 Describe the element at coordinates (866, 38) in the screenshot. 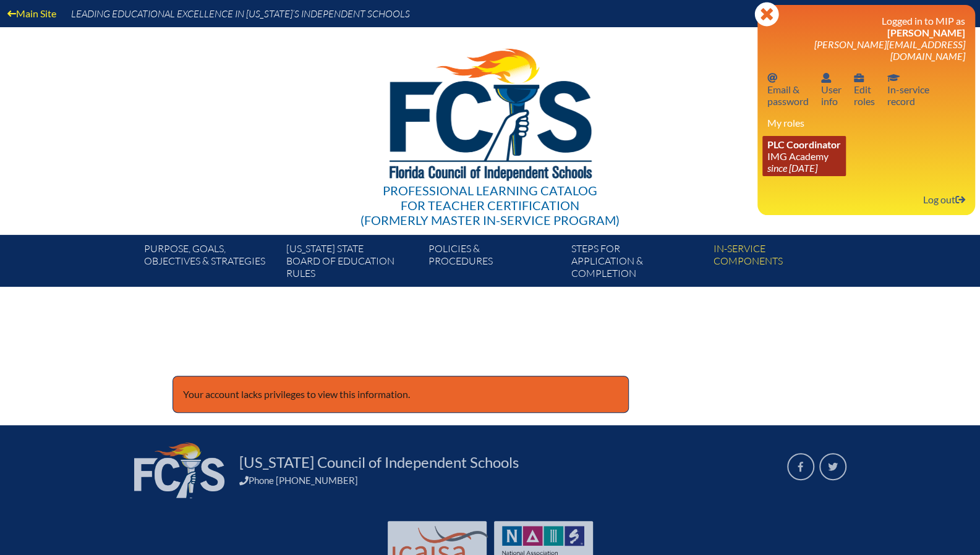

I see `h3: Logged in to MIP as` at that location.